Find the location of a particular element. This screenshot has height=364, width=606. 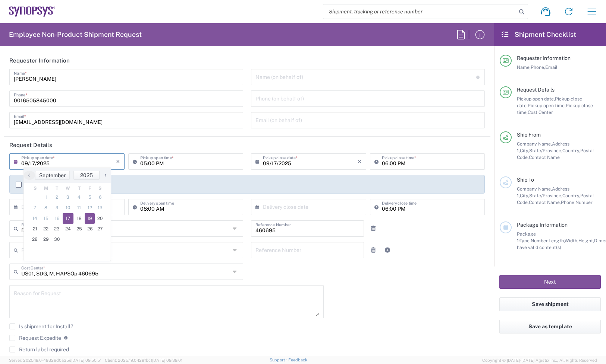

span: Ship From is located at coordinates (529, 135).